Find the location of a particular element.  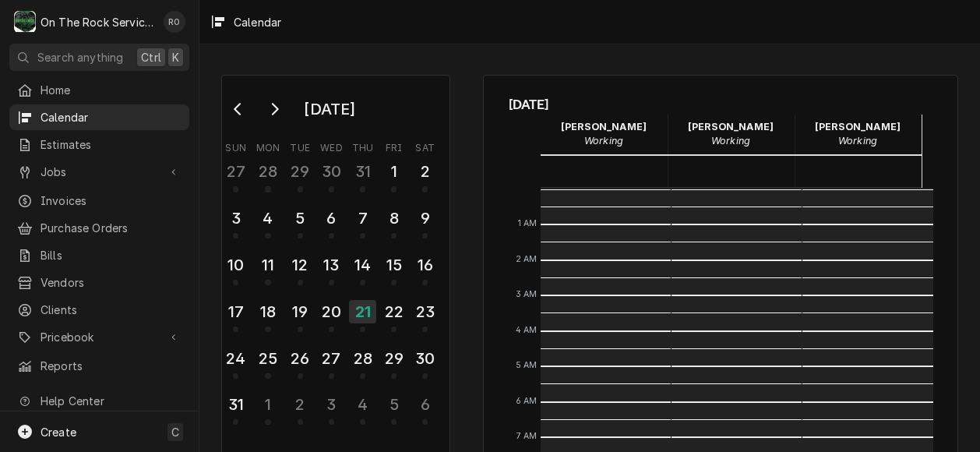

a: Go to Pricebook is located at coordinates (99, 337).